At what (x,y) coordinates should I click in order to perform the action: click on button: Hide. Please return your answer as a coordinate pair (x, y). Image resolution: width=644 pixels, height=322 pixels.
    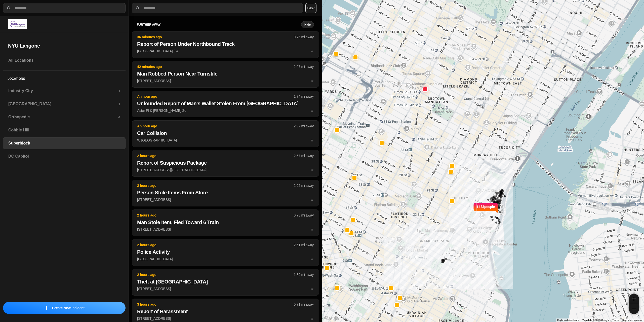
    Looking at the image, I should click on (307, 25).